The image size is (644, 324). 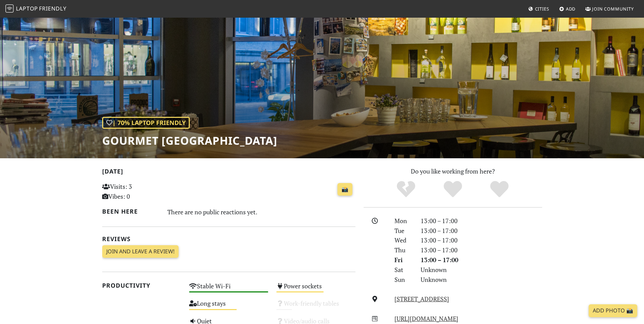 I want to click on span: Laptop, so click(x=27, y=9).